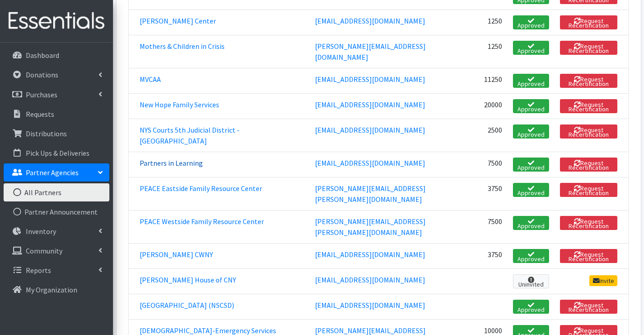  I want to click on a: PEACE Westside Family Resource Center, so click(201, 221).